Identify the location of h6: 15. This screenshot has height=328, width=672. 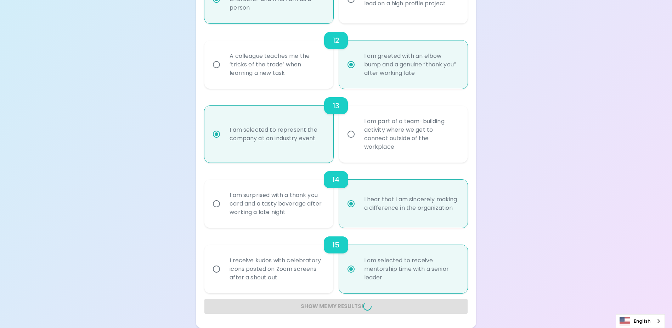
(336, 245).